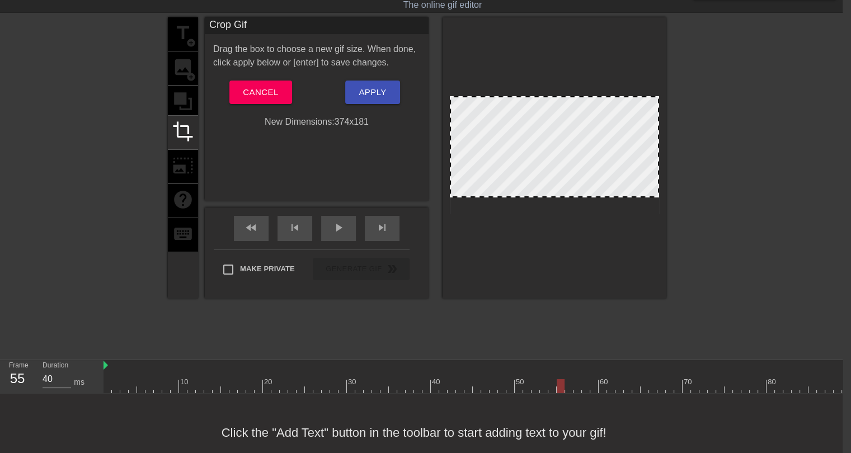 This screenshot has width=851, height=453. What do you see at coordinates (353, 382) in the screenshot?
I see `div: 30` at bounding box center [353, 382].